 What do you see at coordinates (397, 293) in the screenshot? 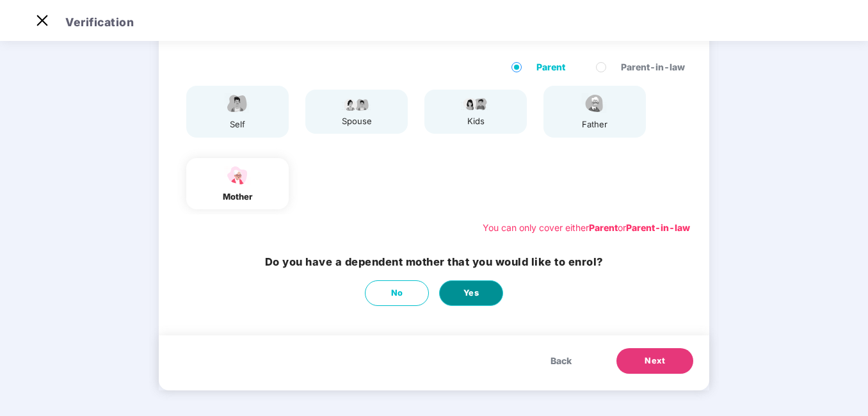
I see `button: No` at bounding box center [397, 293].